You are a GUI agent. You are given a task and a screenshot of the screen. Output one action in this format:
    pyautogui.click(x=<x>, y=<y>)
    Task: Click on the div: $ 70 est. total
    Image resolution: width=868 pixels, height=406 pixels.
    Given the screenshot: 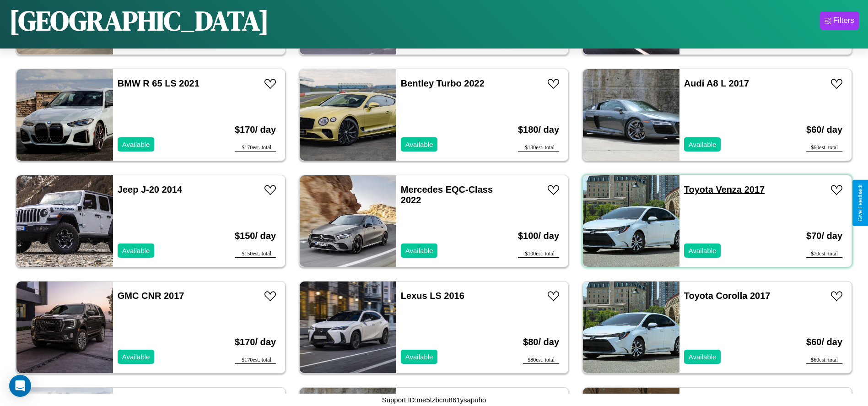 What is the action you would take?
    pyautogui.click(x=824, y=254)
    